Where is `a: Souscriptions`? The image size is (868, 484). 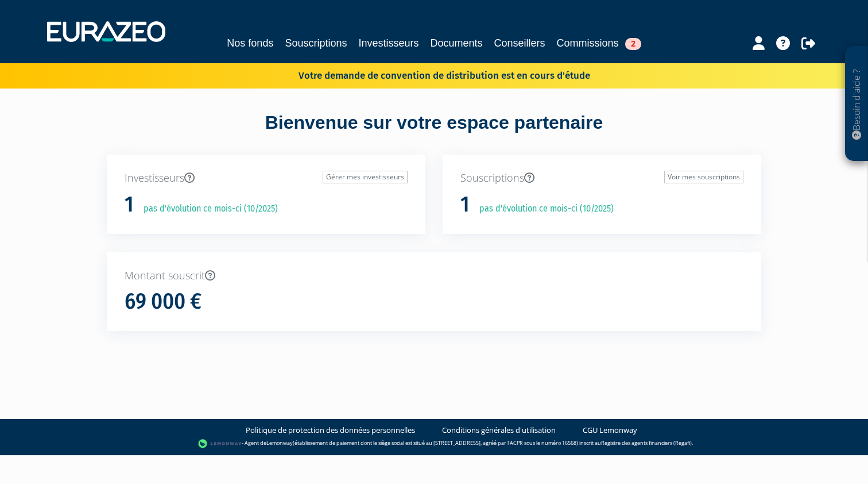
a: Souscriptions is located at coordinates (315, 43).